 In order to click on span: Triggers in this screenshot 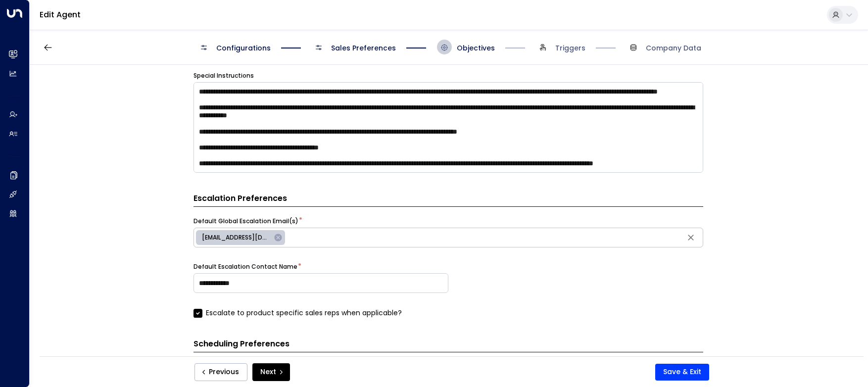, I will do `click(570, 48)`.